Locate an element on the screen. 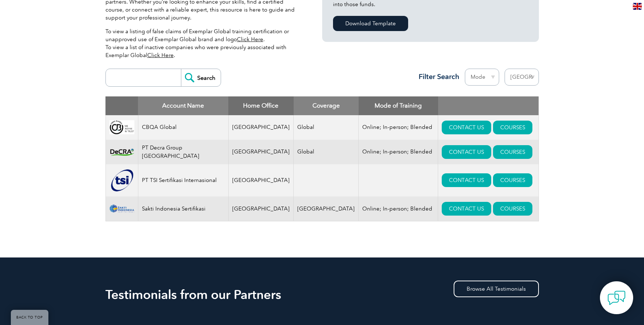 The width and height of the screenshot is (644, 325). img: 6f6ba32e-03e9-eb11-bacb-00224814b282-logo.png is located at coordinates (122, 127).